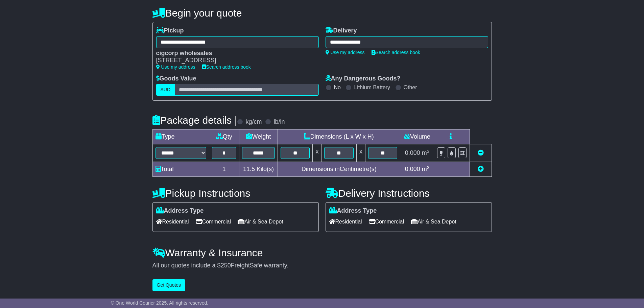  Describe the element at coordinates (279, 122) in the screenshot. I see `label: lb/in` at that location.